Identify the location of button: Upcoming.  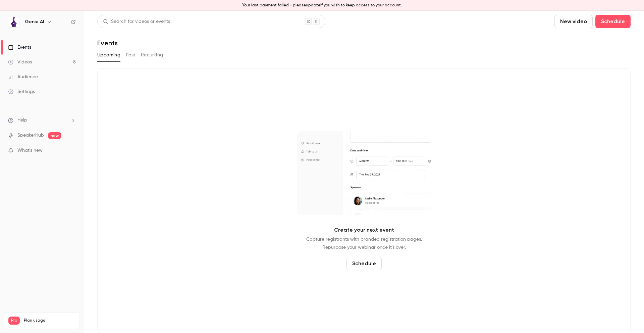
(109, 55).